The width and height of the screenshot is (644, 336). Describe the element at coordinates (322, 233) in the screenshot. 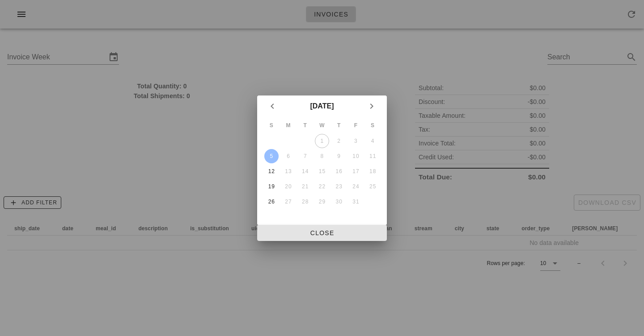

I see `span: Close` at that location.